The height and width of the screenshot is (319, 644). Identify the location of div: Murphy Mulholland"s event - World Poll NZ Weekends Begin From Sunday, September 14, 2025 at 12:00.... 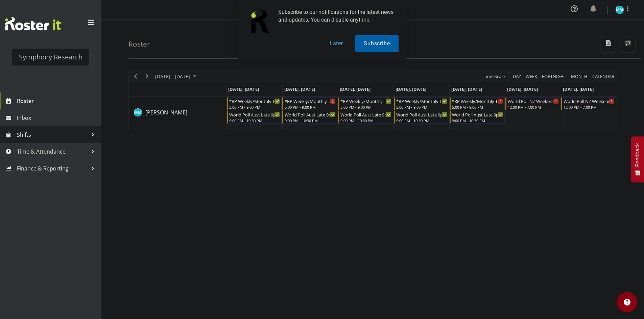
(588, 104).